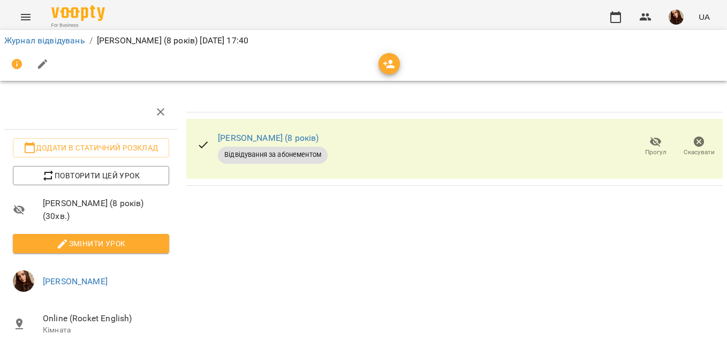 The height and width of the screenshot is (348, 727). Describe the element at coordinates (78, 13) in the screenshot. I see `img: Voopty Logo` at that location.